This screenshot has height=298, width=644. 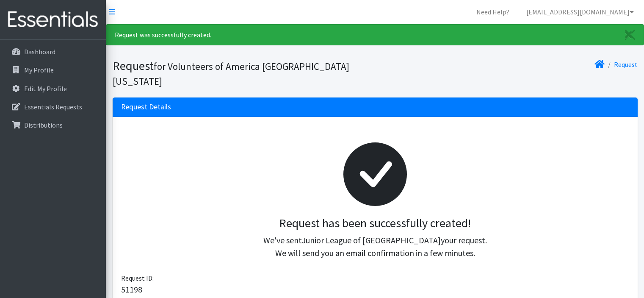 What do you see at coordinates (137, 278) in the screenshot?
I see `span: Request ID:` at bounding box center [137, 278].